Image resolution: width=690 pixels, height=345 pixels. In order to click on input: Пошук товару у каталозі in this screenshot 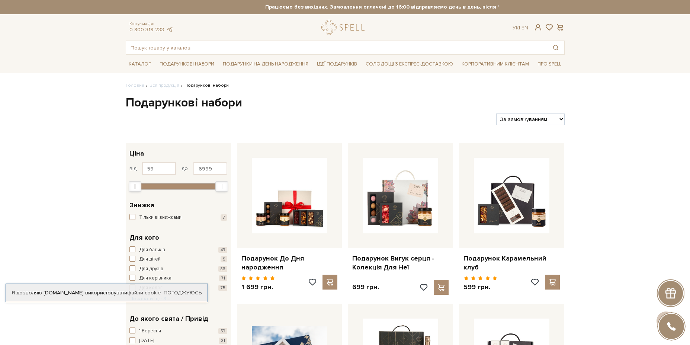, I will do `click(337, 48)`.